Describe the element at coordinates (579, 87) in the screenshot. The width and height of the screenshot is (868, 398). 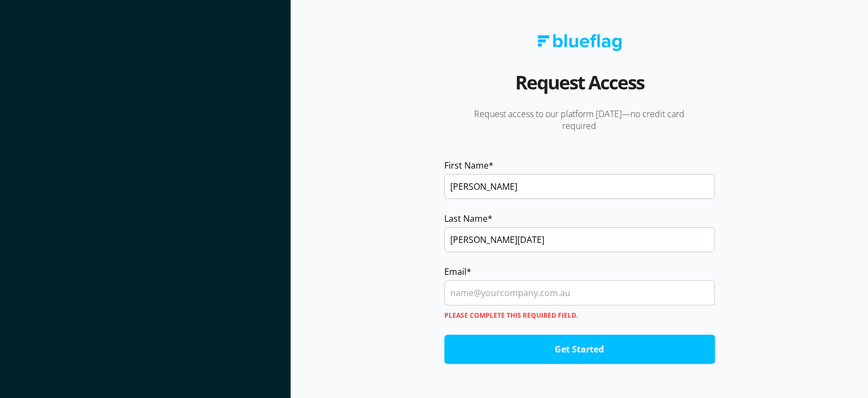
I see `h2: Request Access` at that location.